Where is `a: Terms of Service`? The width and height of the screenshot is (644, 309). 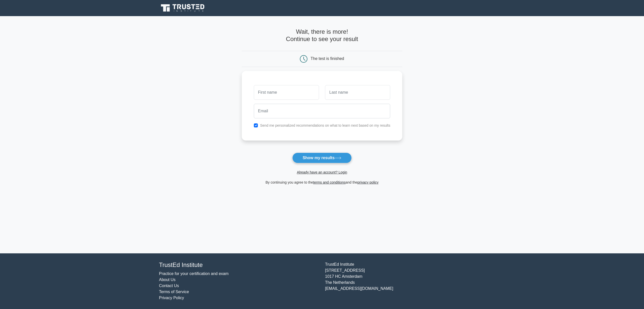 a: Terms of Service is located at coordinates (174, 291).